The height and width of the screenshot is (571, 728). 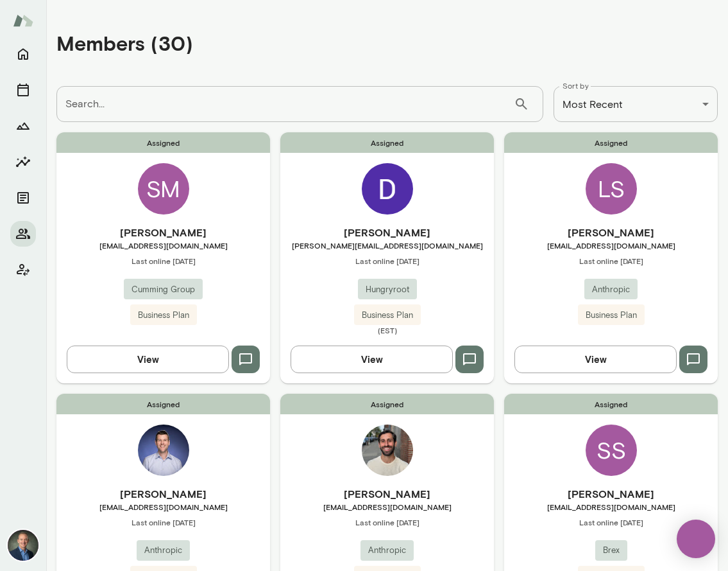 I want to click on span: (EST), so click(x=387, y=330).